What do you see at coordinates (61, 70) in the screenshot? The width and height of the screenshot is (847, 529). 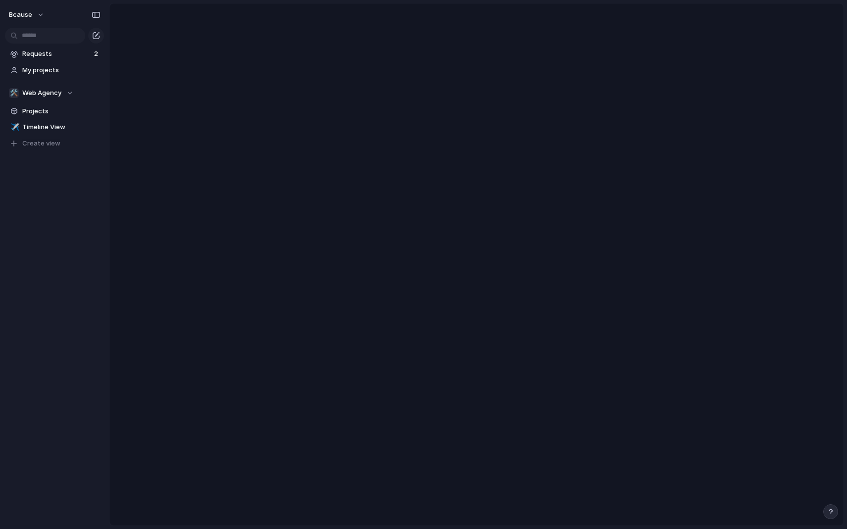 I see `span: My projects` at bounding box center [61, 70].